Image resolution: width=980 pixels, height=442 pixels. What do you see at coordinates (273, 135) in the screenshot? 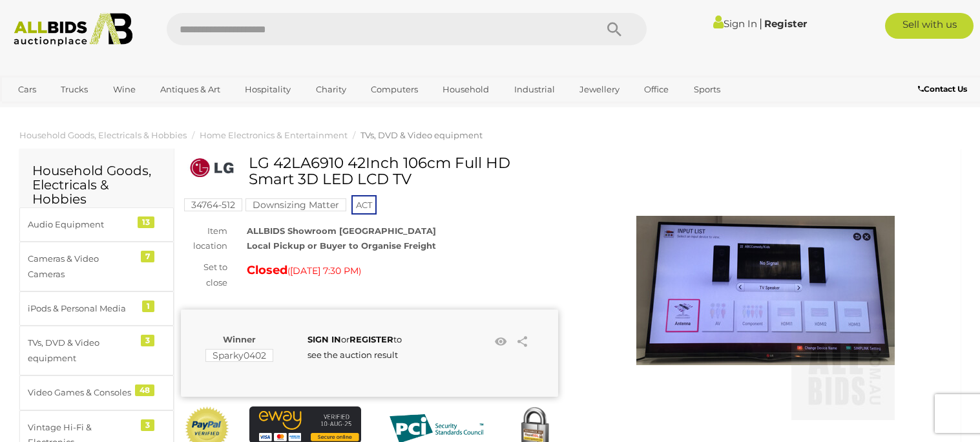
I see `a: Home Electronics & Entertainment` at bounding box center [273, 135].